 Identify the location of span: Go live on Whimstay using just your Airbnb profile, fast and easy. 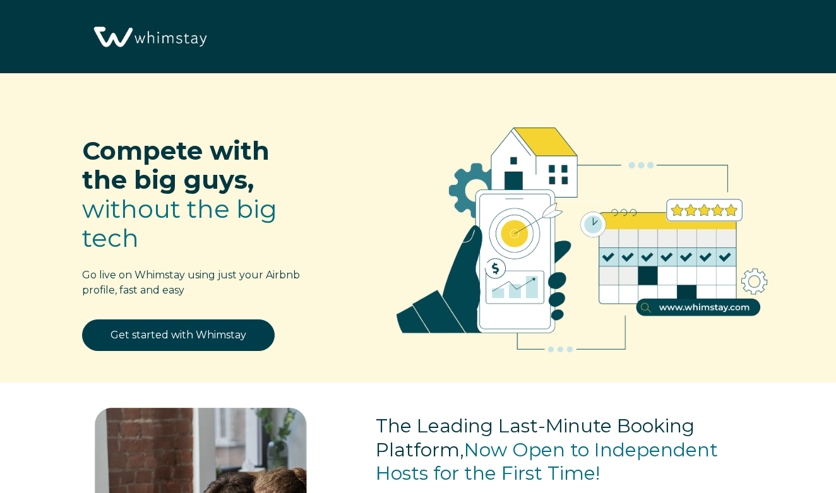
(191, 282).